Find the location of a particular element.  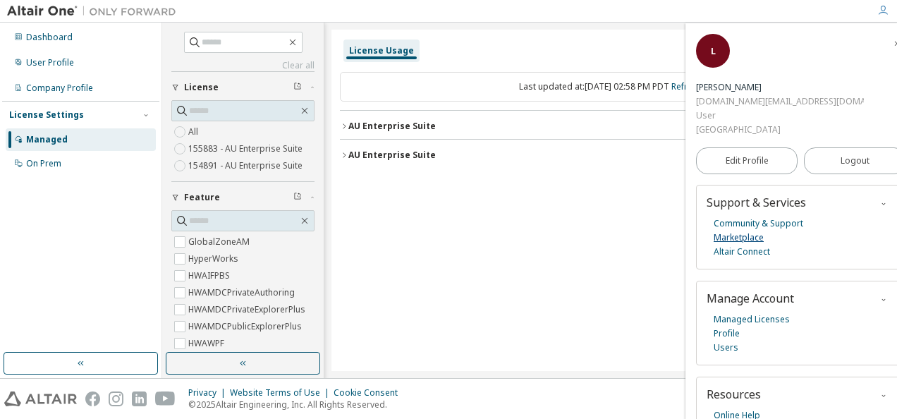

img: Altair One is located at coordinates (95, 11).